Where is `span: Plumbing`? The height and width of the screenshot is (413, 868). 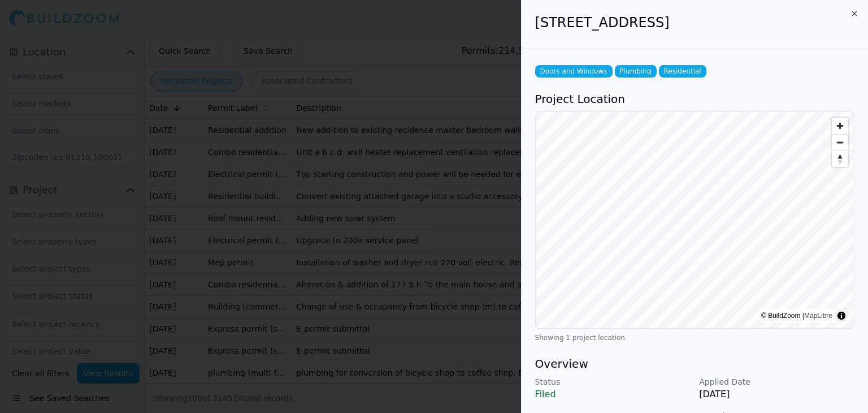
span: Plumbing is located at coordinates (636, 71).